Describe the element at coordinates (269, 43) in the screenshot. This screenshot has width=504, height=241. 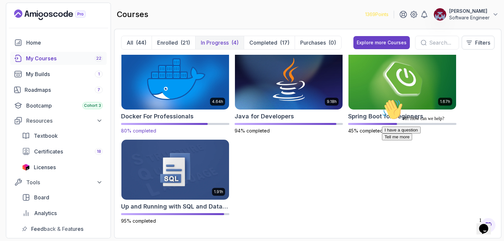
I see `button: Completed(17)` at that location.